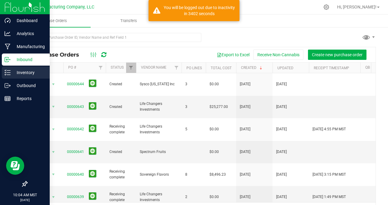 Image resolution: width=388 pixels, height=205 pixels. What do you see at coordinates (75, 129) in the screenshot?
I see `a: 00000642` at bounding box center [75, 129].